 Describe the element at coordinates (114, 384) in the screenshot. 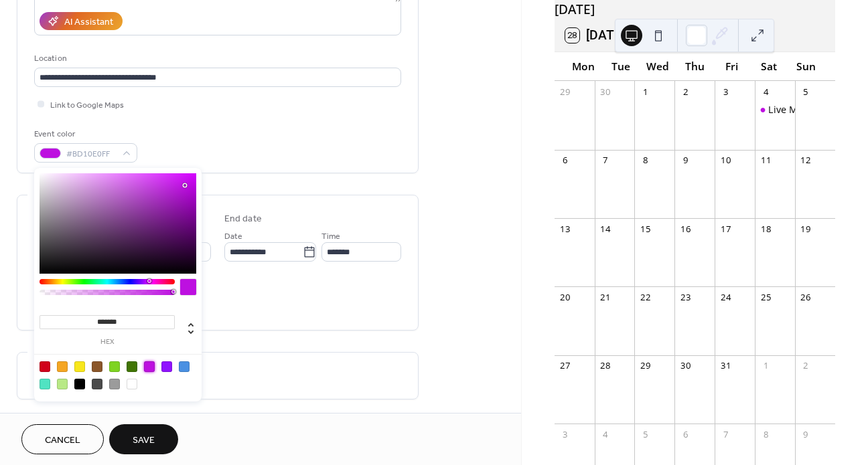

I see `div: #9B9B9B` at that location.